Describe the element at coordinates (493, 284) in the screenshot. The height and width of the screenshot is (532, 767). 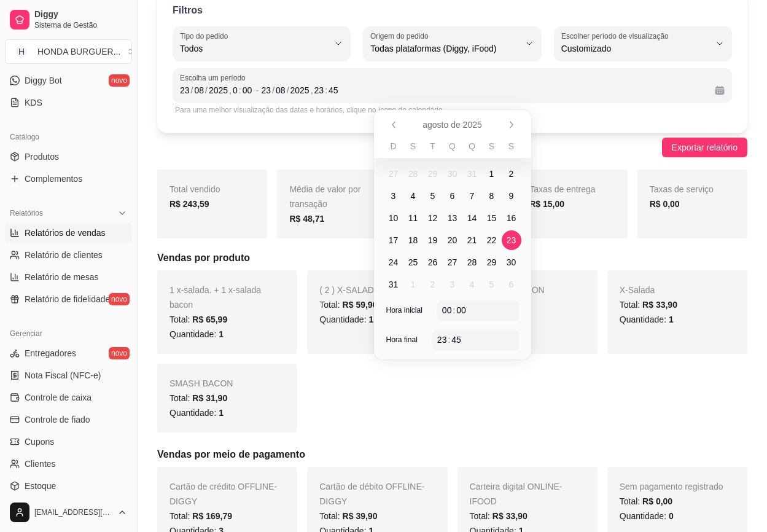
I see `span: sexta-feira, 5 de setembro de 2025` at that location.